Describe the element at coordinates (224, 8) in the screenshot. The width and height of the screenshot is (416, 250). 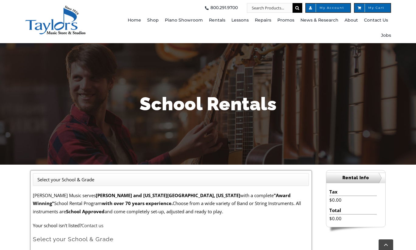
I see `span: 800.291.9700` at that location.